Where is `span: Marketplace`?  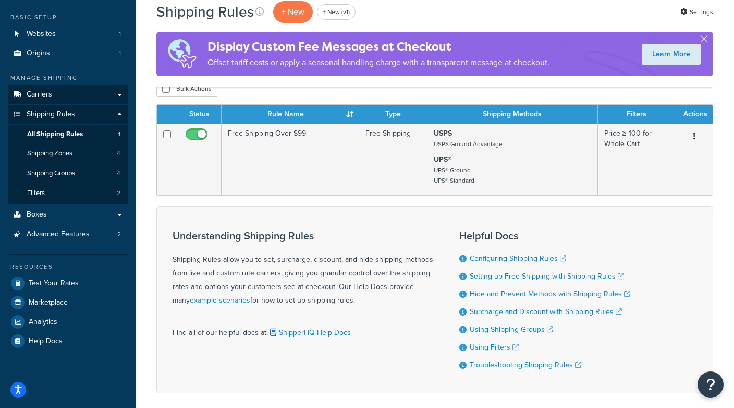 span: Marketplace is located at coordinates (48, 302).